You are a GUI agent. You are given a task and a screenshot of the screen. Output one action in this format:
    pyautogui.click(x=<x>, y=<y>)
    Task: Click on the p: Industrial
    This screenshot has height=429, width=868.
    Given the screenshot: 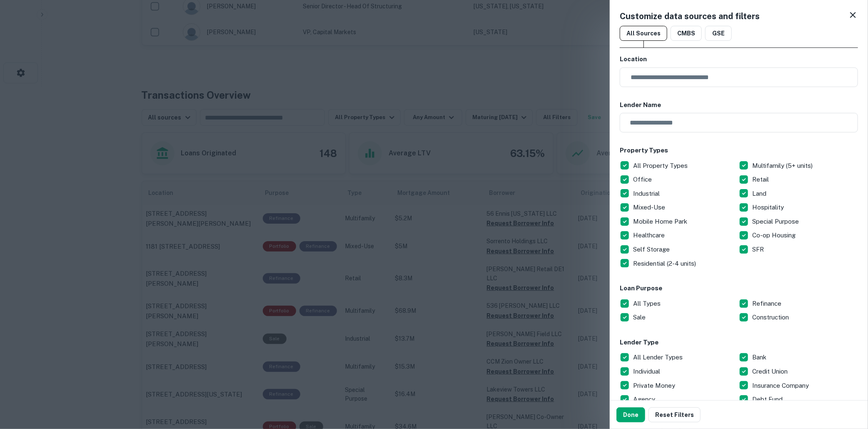 What is the action you would take?
    pyautogui.click(x=647, y=193)
    